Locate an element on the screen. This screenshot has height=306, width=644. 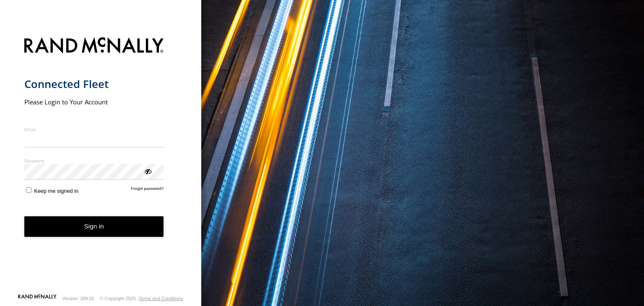
label: Password is located at coordinates (94, 160).